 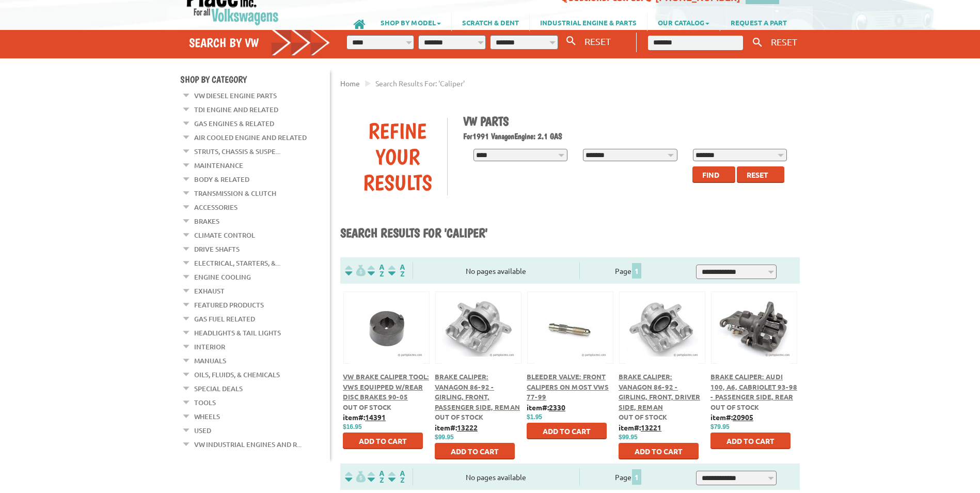 I want to click on a: Drive Shafts, so click(x=217, y=249).